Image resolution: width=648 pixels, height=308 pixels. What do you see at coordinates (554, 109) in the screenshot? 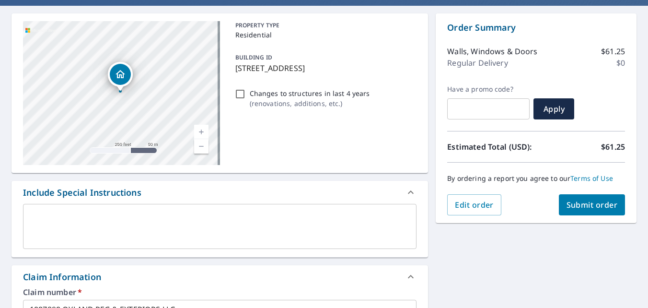
I see `button: Apply` at bounding box center [554, 109].